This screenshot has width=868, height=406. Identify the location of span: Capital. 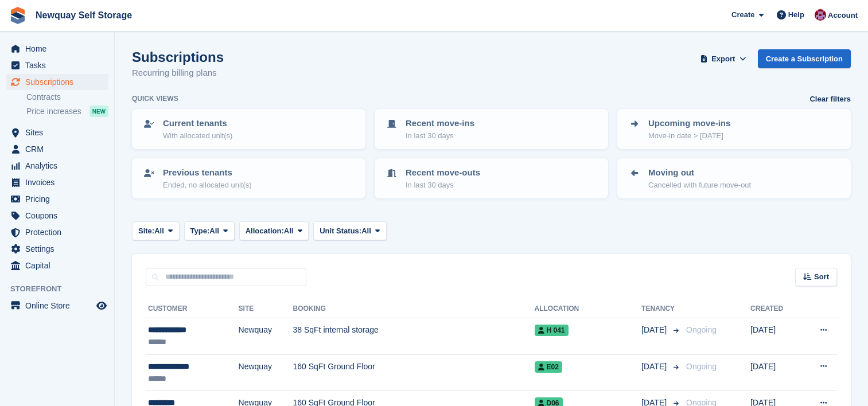
(60, 265).